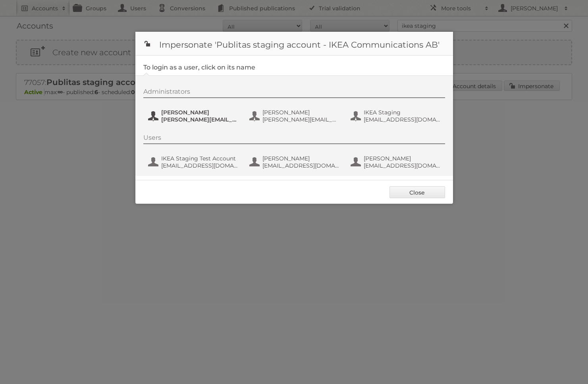  I want to click on legend: To login as a user, click on its name, so click(199, 67).